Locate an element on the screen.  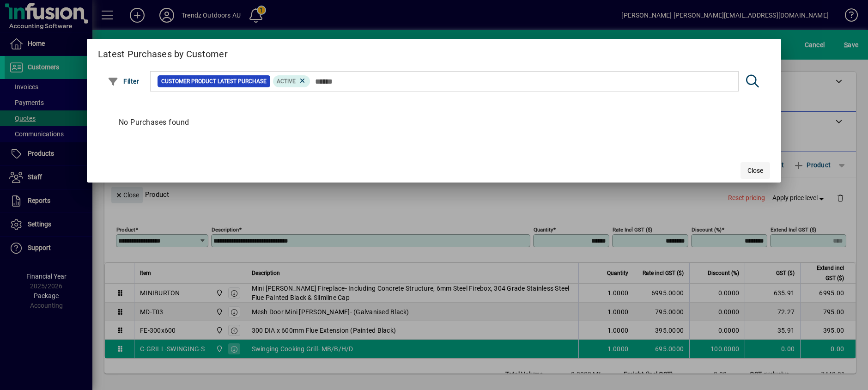
mat-chip: Product Activation Status: Active is located at coordinates (291, 82).